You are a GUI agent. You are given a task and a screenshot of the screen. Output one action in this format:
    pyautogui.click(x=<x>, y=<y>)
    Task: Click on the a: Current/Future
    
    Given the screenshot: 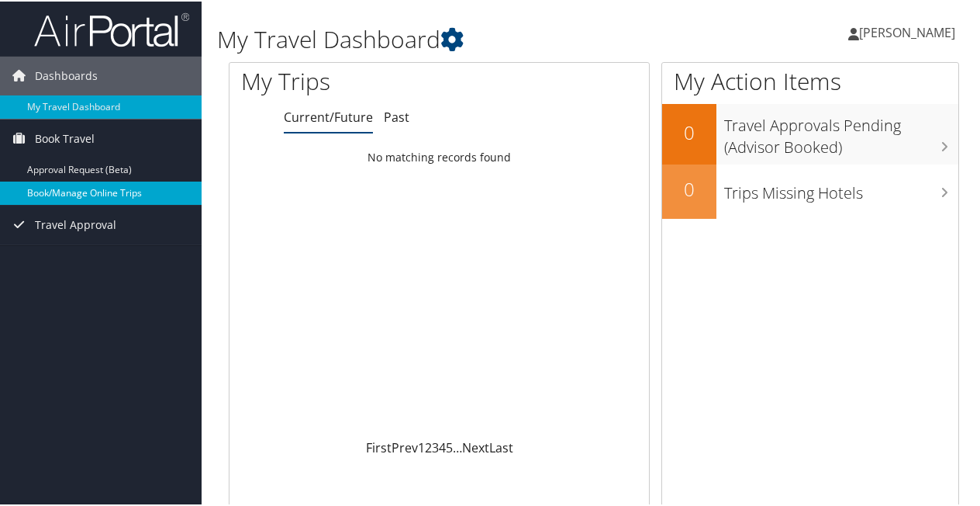 What is the action you would take?
    pyautogui.click(x=328, y=116)
    